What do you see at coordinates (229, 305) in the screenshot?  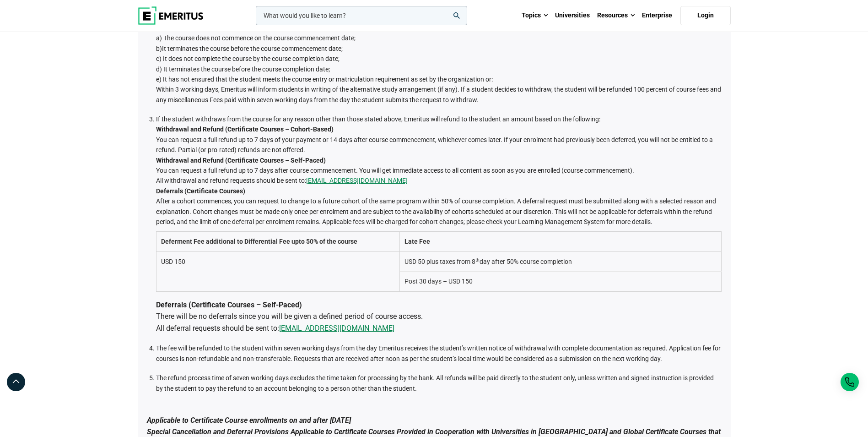 I see `strong: Deferrals (Certificate Courses – Self-Paced)` at bounding box center [229, 305].